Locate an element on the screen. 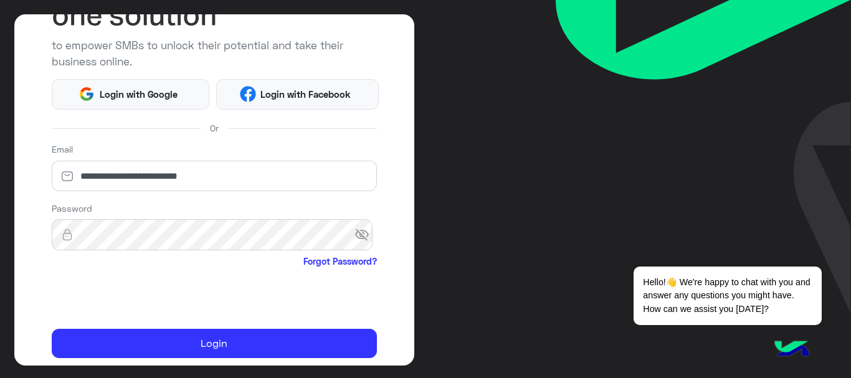 The image size is (851, 378). span: Login with Google is located at coordinates (138, 94).